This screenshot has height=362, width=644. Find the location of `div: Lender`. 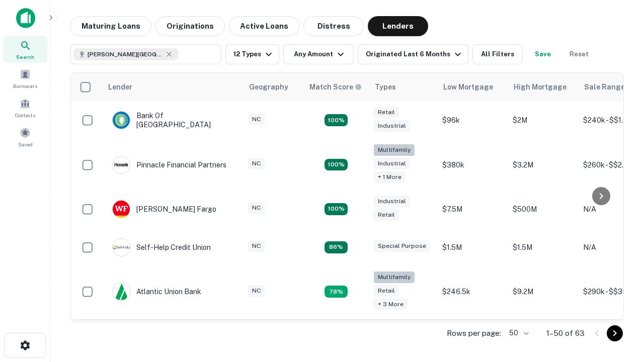

div: Lender is located at coordinates (120, 87).